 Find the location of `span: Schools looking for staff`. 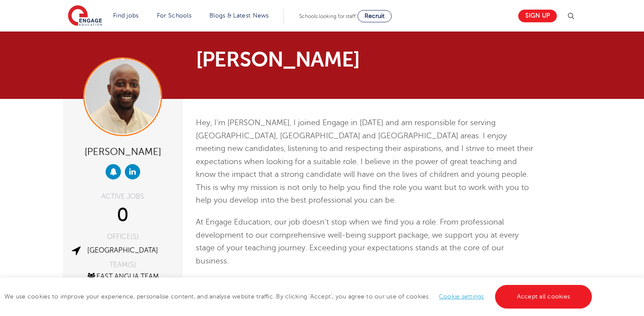

span: Schools looking for staff is located at coordinates (327, 16).